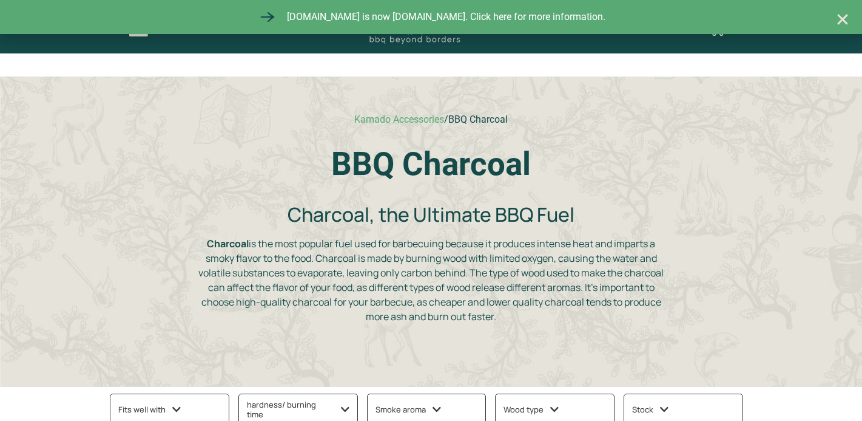  Describe the element at coordinates (531, 410) in the screenshot. I see `h3: Wood type` at that location.